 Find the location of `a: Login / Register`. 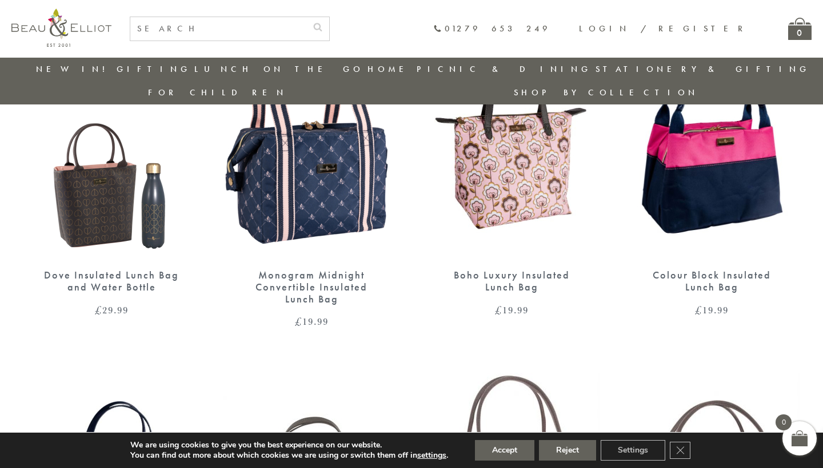

a: Login / Register is located at coordinates (663, 29).